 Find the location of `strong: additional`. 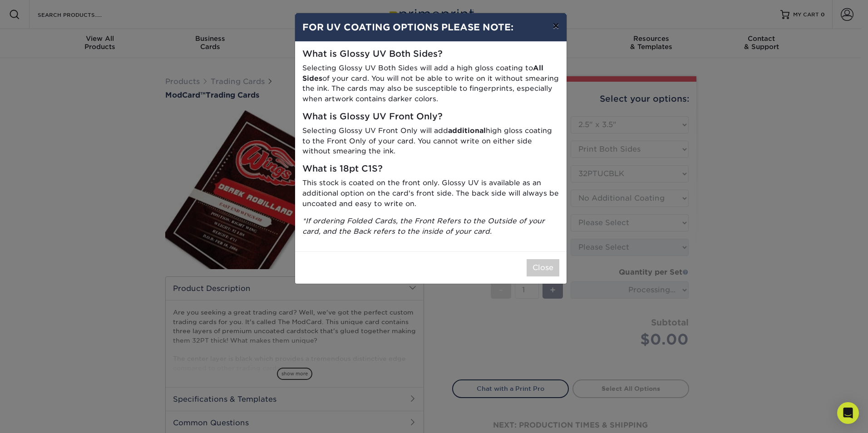

strong: additional is located at coordinates (466, 131).